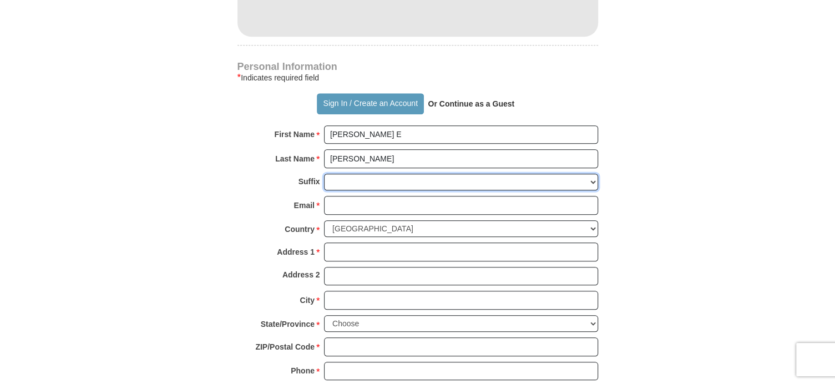 Image resolution: width=835 pixels, height=384 pixels. Describe the element at coordinates (307, 300) in the screenshot. I see `strong: City` at that location.